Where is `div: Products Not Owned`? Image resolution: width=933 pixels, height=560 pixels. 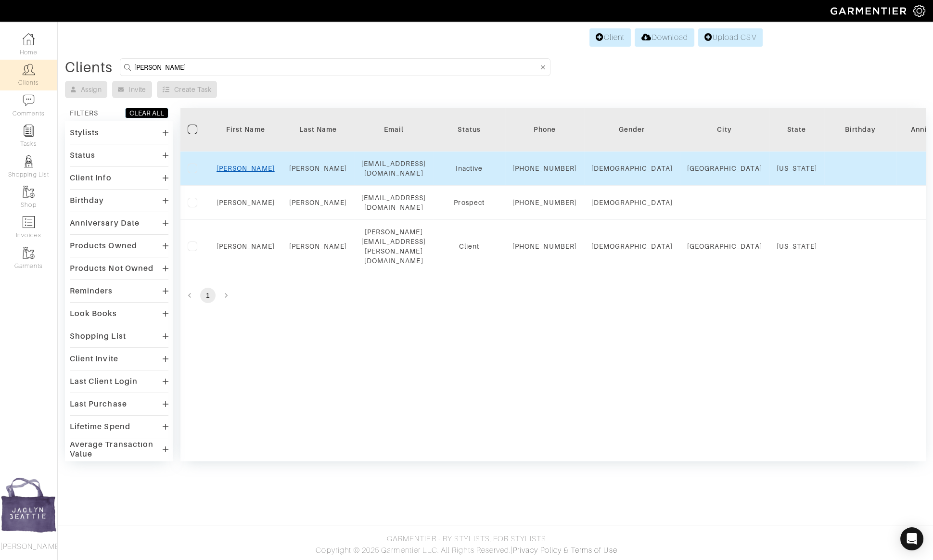 div: Products Not Owned is located at coordinates (112, 268).